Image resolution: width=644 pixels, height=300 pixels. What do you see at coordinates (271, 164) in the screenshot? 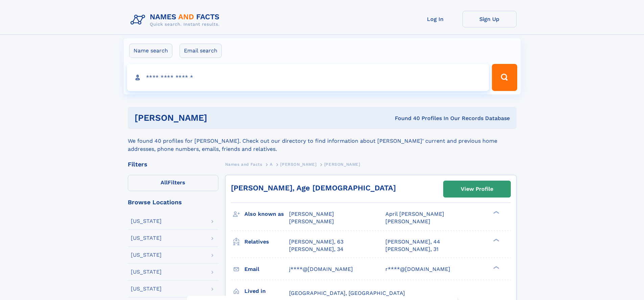
I see `span: A` at bounding box center [271, 164].